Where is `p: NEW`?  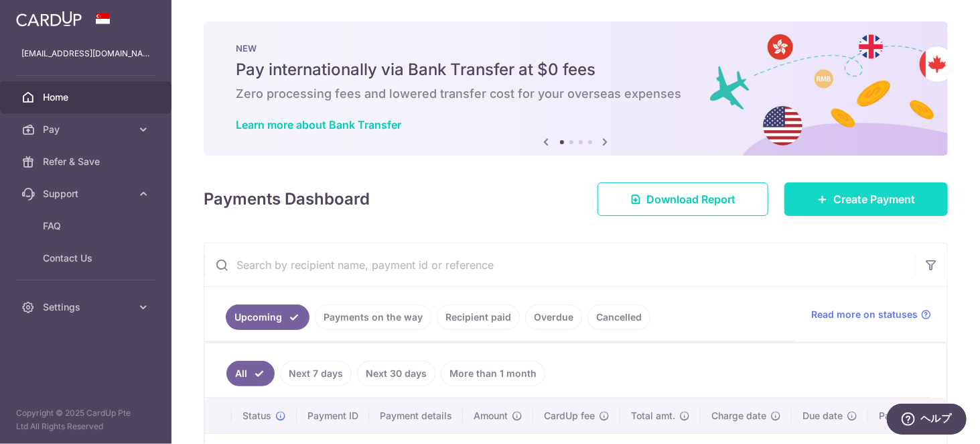 p: NEW is located at coordinates (575, 48).